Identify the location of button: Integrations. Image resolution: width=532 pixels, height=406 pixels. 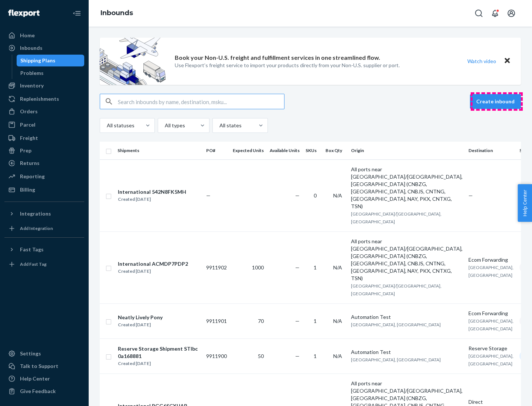
(44, 214).